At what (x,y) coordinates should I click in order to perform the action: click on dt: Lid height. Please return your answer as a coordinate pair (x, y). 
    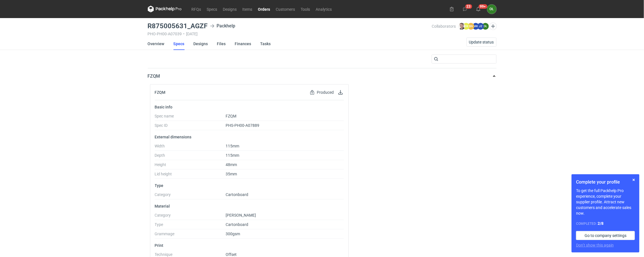
    Looking at the image, I should click on (190, 175).